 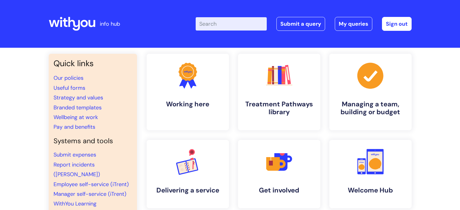 What do you see at coordinates (279, 108) in the screenshot?
I see `h4: Treatment Pathways library` at bounding box center [279, 108].